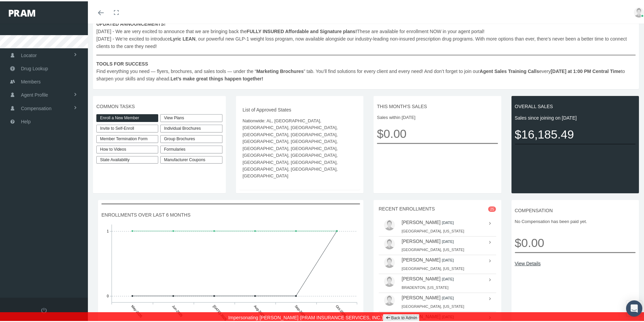  Describe the element at coordinates (31, 80) in the screenshot. I see `span: Members` at that location.